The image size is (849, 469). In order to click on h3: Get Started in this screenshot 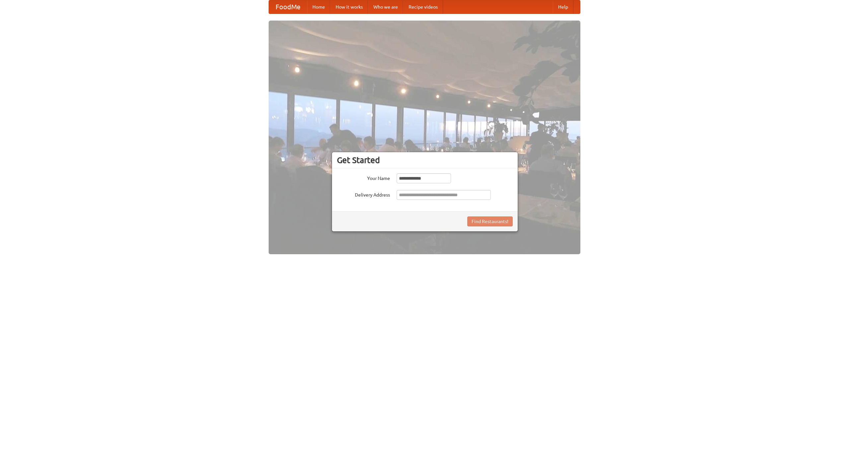, I will do `click(425, 160)`.